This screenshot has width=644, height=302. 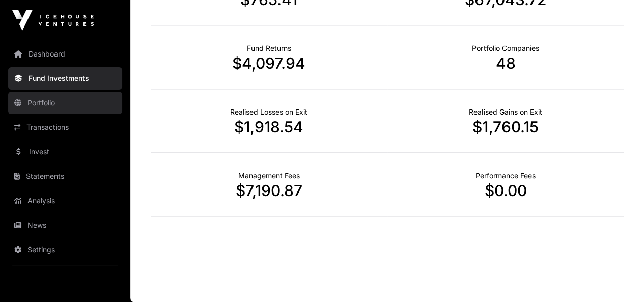 I want to click on p: Number of Companies Deployed Into, so click(x=505, y=48).